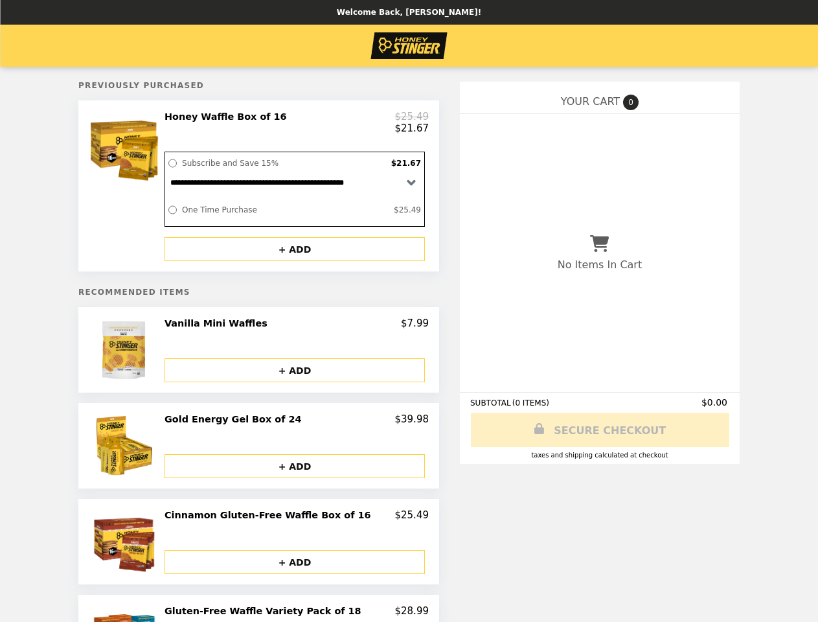 The height and width of the screenshot is (622, 818). What do you see at coordinates (414, 323) in the screenshot?
I see `p: $7.99` at bounding box center [414, 323].